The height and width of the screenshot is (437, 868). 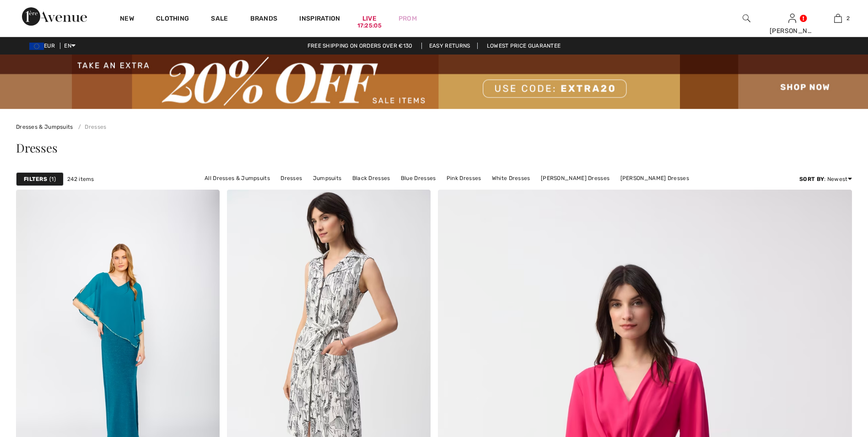 What do you see at coordinates (408, 19) in the screenshot?
I see `a: Prom` at bounding box center [408, 19].